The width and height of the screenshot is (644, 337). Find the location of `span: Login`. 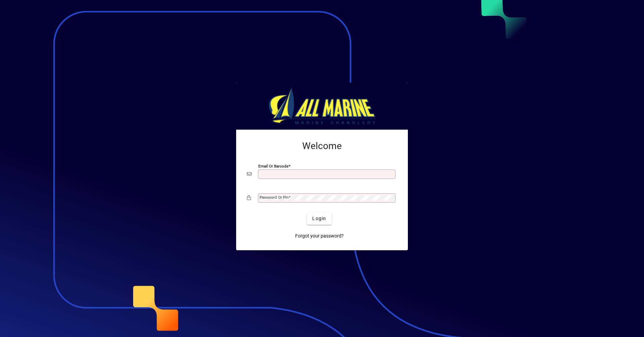

span: Login is located at coordinates (319, 219).